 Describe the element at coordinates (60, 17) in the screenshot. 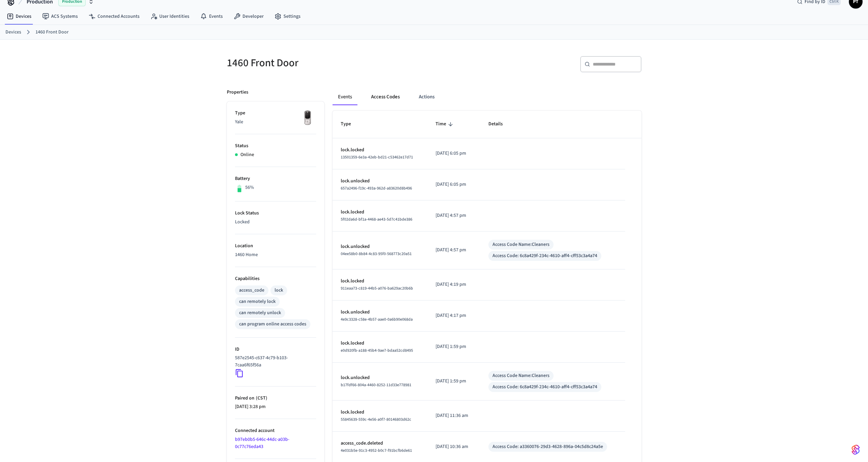

I see `a: ACS Systems` at that location.